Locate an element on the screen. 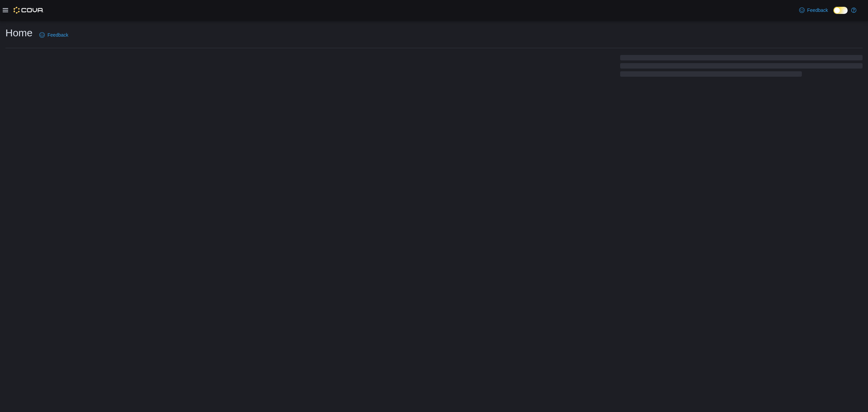  h1: Home is located at coordinates (19, 33).